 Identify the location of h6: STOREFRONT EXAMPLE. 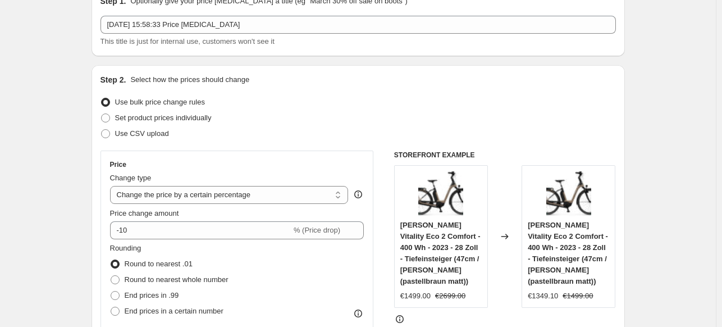
(504, 155).